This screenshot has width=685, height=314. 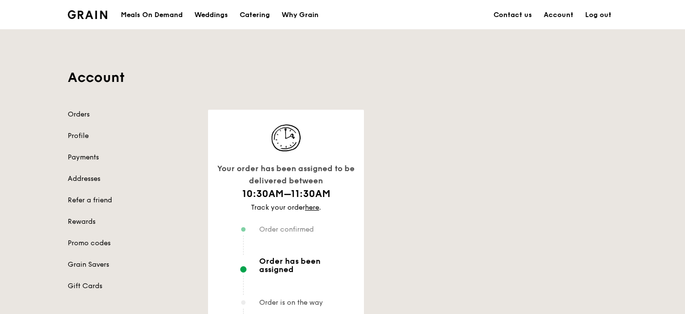 What do you see at coordinates (211, 15) in the screenshot?
I see `div: Weddings` at bounding box center [211, 15].